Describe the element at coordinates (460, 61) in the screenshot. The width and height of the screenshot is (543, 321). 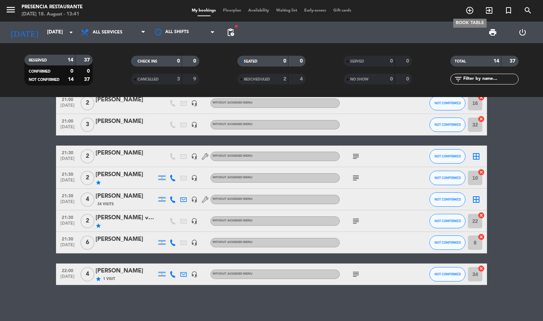
I see `span: TOTAL` at that location.